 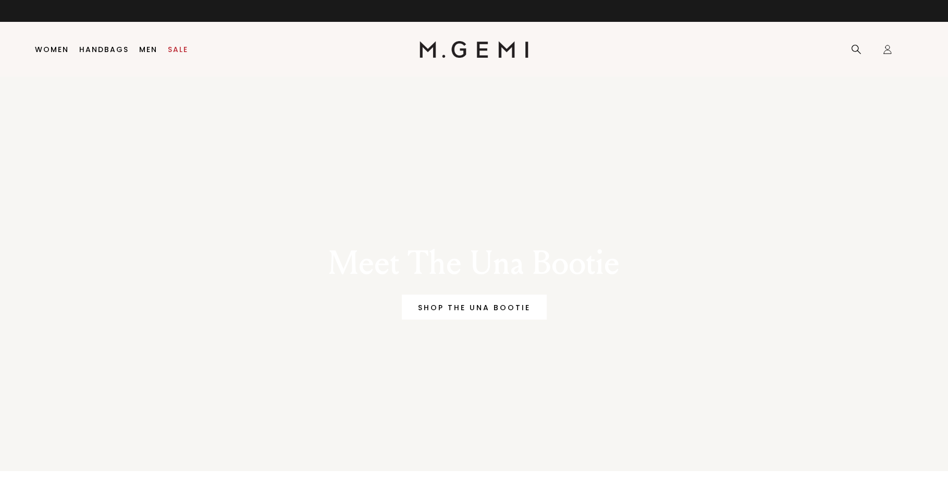 What do you see at coordinates (52, 49) in the screenshot?
I see `a: Women` at bounding box center [52, 49].